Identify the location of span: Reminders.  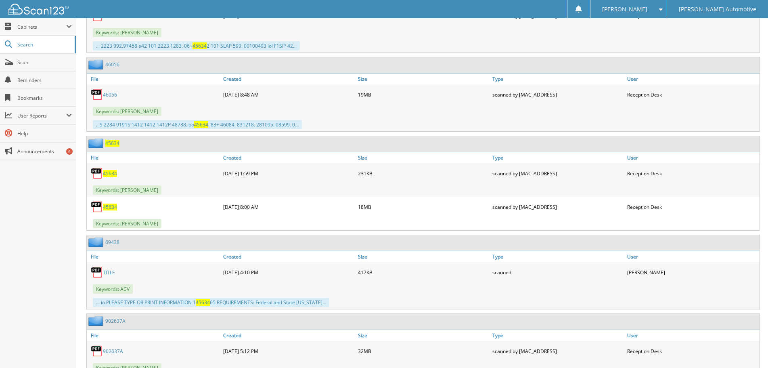
(44, 80).